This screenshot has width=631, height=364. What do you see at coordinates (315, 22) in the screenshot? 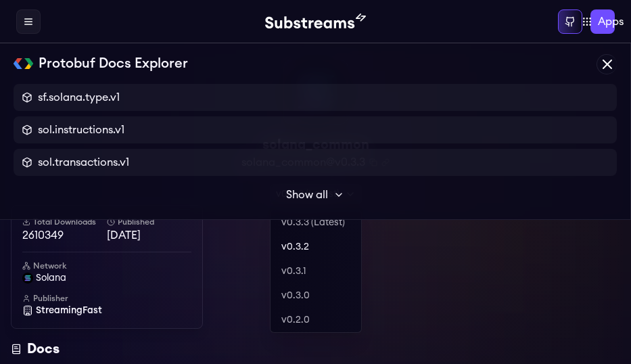
I see `img: Substream's logo` at bounding box center [315, 22].